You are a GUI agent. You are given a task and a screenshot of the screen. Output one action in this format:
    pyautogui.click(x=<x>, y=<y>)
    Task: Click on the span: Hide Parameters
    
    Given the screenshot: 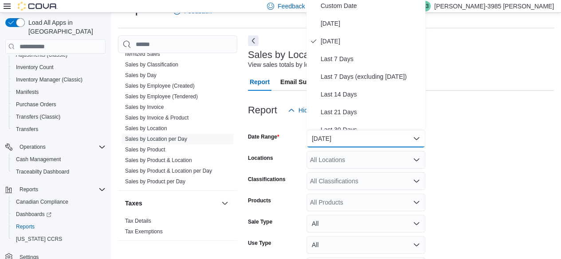 What is the action you would take?
    pyautogui.click(x=321, y=110)
    